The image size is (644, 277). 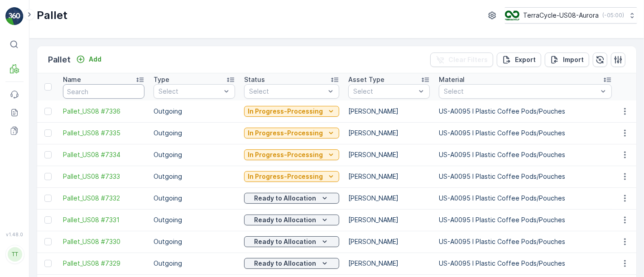 I want to click on span: Pallet_US08 #7334, so click(x=104, y=155).